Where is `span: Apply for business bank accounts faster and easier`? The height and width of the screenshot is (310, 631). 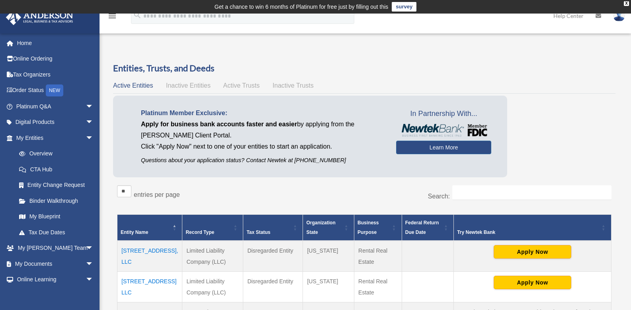
span: Apply for business bank accounts faster and easier is located at coordinates (219, 124).